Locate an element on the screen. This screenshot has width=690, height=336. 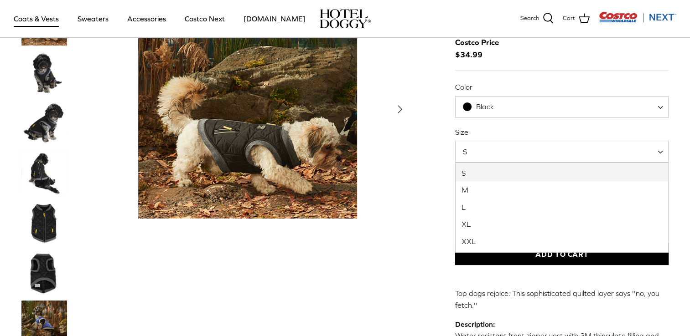
span: Cart is located at coordinates (568, 18).